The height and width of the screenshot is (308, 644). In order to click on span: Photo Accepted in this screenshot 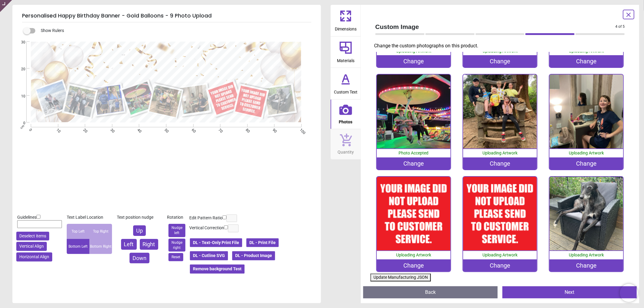, I will do `click(414, 153)`.